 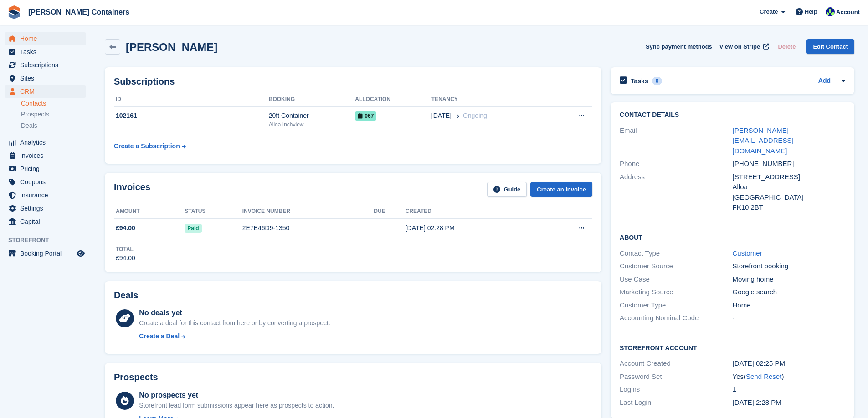 What do you see at coordinates (234, 323) in the screenshot?
I see `div: Create a deal for this contact from here or by converting a prospect.` at bounding box center [234, 323].